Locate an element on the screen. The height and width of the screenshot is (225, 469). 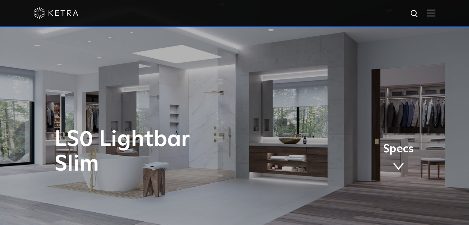
img: ketra-logo-2019-white is located at coordinates (56, 13).